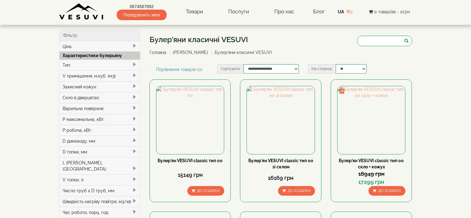  Describe the element at coordinates (319, 11) in the screenshot. I see `a: Блог` at that location.